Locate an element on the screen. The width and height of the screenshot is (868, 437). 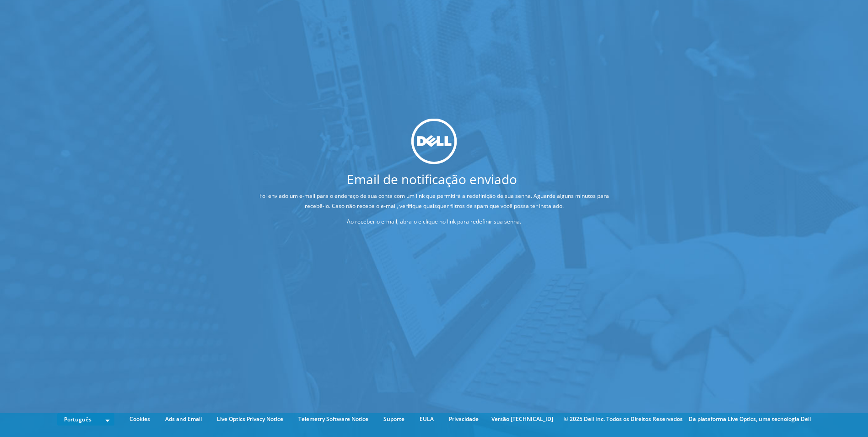
img: dell_svg_logo.svg is located at coordinates (434, 141).